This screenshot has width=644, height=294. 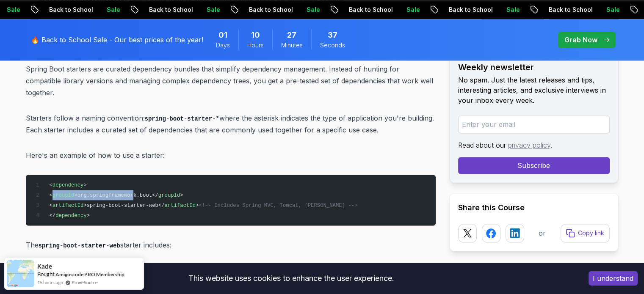 What do you see at coordinates (116, 195) in the screenshot?
I see `span: >org.springframework.boot</` at bounding box center [116, 195].